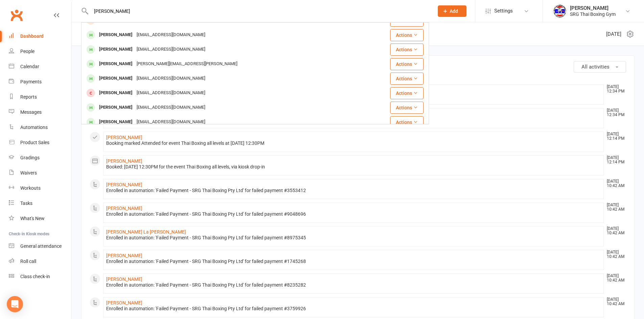 Image resolution: width=644 pixels, height=319 pixels. I want to click on div: Workouts, so click(31, 188).